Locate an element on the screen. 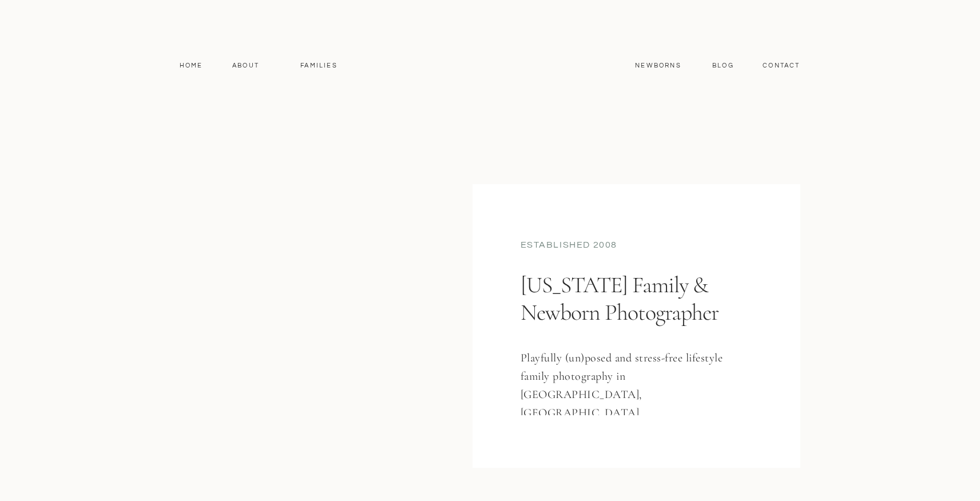 This screenshot has width=980, height=501. nav: About is located at coordinates (246, 66).